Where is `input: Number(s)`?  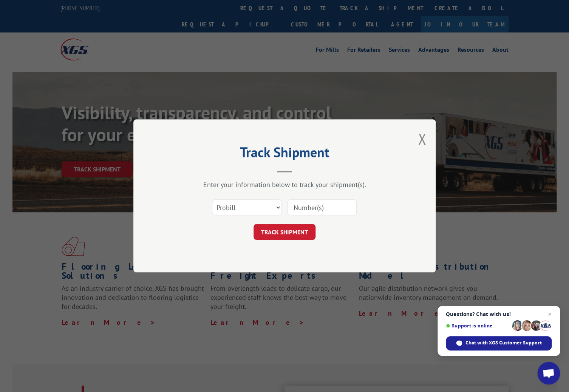 input: Number(s) is located at coordinates (322, 208).